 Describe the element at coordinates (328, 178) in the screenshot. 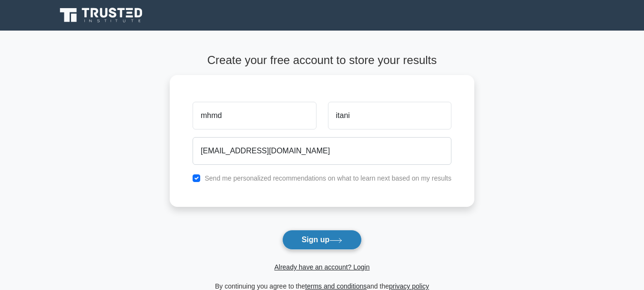

I see `label: Send me personalized recommendations on what to learn next based on my results` at that location.